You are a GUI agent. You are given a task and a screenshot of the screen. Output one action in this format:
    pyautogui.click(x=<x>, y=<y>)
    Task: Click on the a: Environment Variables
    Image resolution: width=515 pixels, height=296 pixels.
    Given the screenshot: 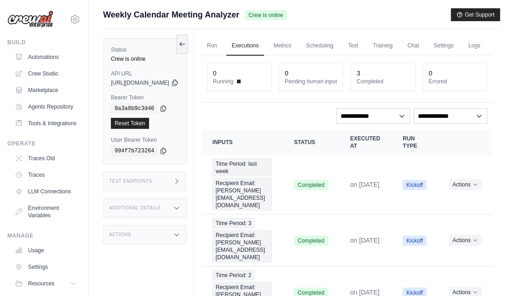 What is the action you would take?
    pyautogui.click(x=46, y=212)
    